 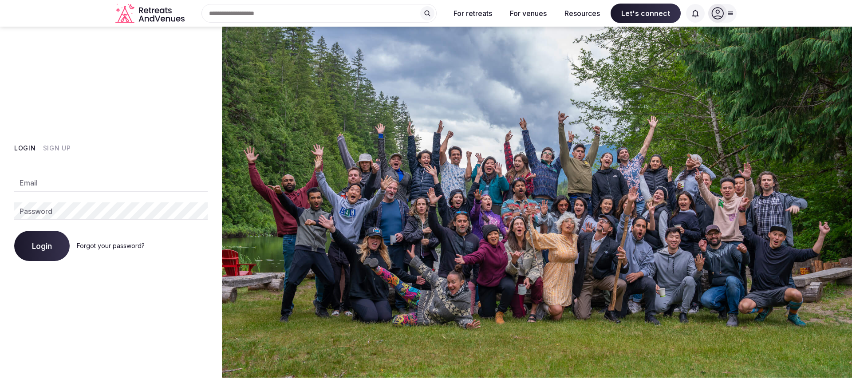 What do you see at coordinates (57, 148) in the screenshot?
I see `button: Sign Up` at bounding box center [57, 148].